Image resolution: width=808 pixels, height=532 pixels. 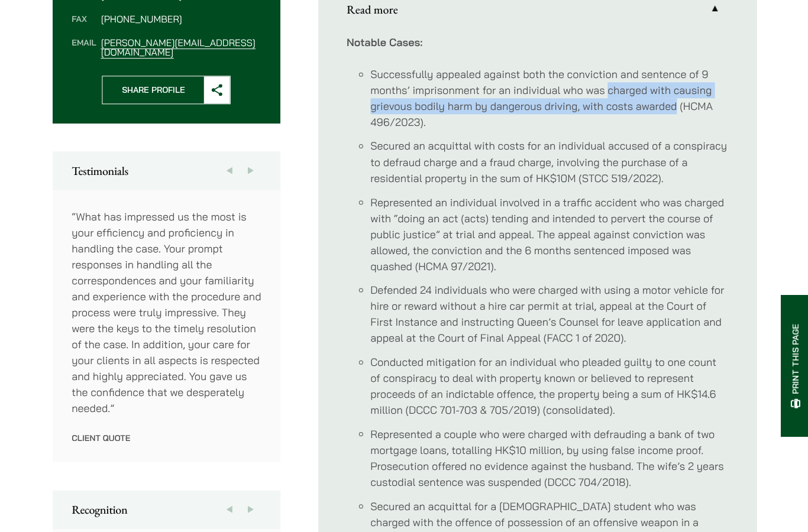 What do you see at coordinates (166, 171) in the screenshot?
I see `h2: Testimonials` at bounding box center [166, 171].